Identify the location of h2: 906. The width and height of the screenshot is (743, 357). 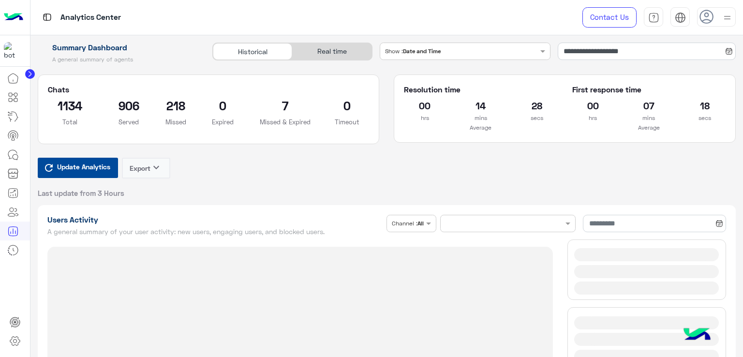
(129, 105).